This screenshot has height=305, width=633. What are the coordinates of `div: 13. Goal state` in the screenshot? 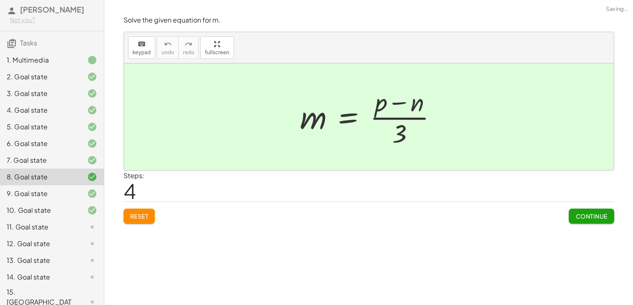 It's located at (40, 261).